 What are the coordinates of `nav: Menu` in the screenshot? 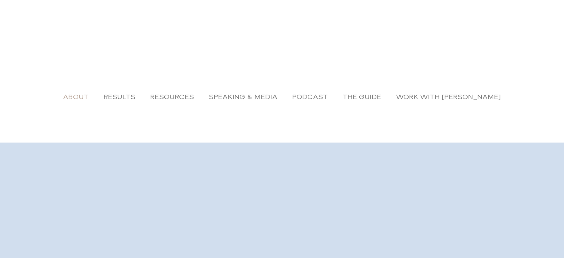 It's located at (282, 97).